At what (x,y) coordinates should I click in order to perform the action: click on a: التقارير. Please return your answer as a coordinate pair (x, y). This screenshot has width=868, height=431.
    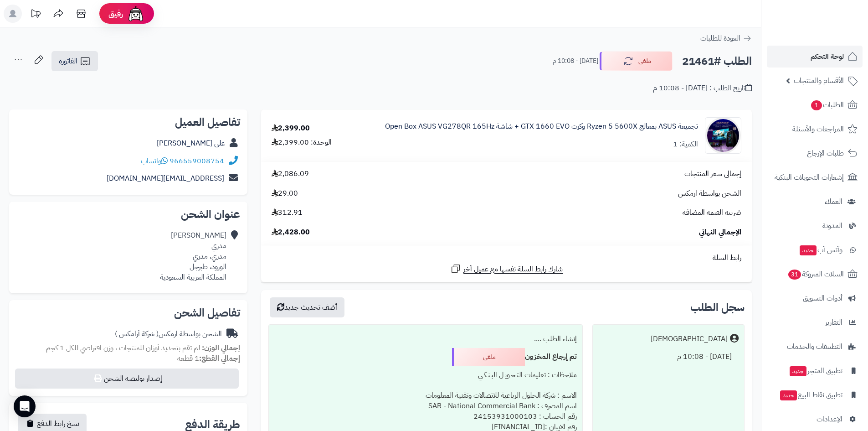
    Looking at the image, I should click on (815, 322).